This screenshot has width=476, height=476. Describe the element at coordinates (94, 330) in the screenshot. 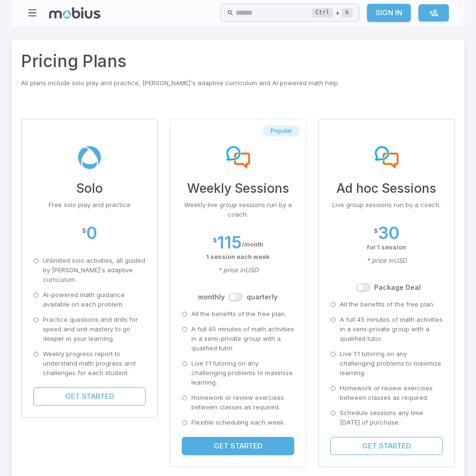

I see `p: Practice questions and drills for speed and unit mastery to go deeper in your learning.` at that location.